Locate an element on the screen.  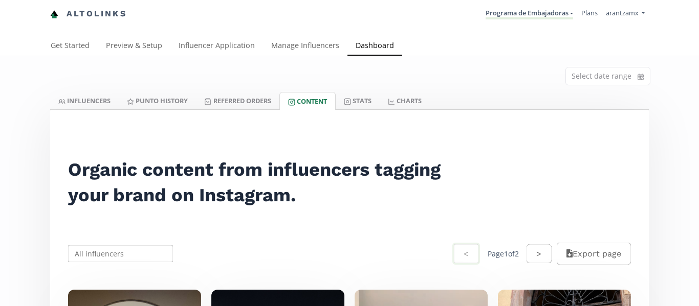
a: Content is located at coordinates (307, 101).